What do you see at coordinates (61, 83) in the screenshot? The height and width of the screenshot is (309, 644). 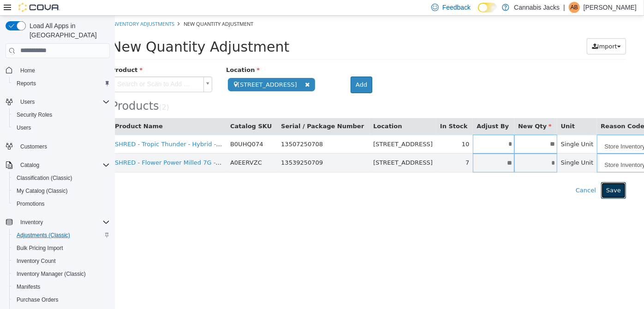 I see `button: Reports` at bounding box center [61, 83].